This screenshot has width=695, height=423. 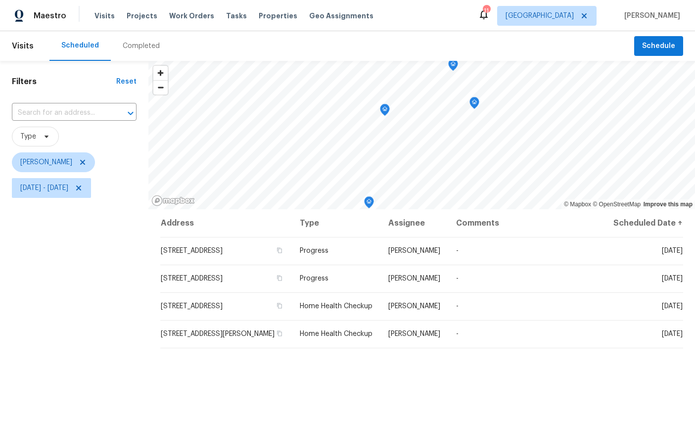 What do you see at coordinates (64, 82) in the screenshot?
I see `h1: Filters` at bounding box center [64, 82].